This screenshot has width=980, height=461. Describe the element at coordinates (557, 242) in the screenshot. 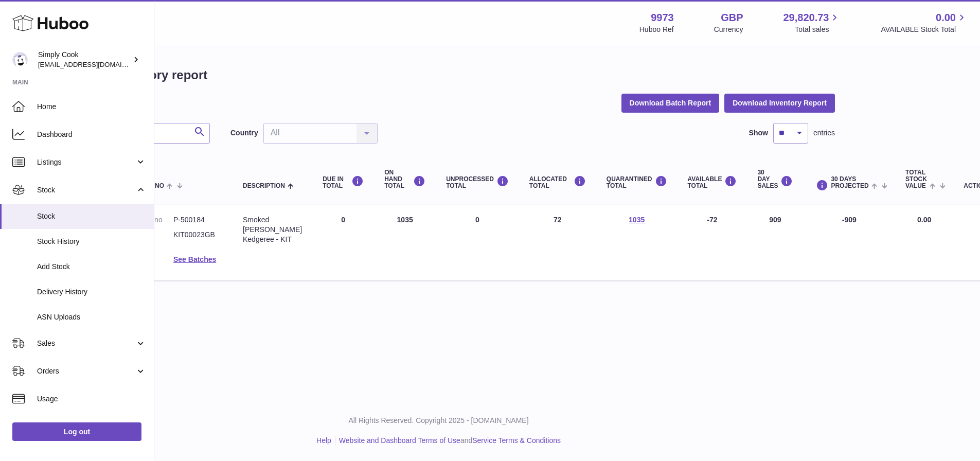

I see `td: 72` at that location.